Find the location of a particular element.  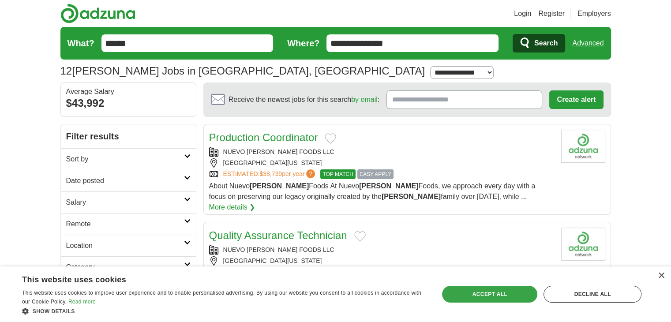

div: Show details is located at coordinates (224, 311).